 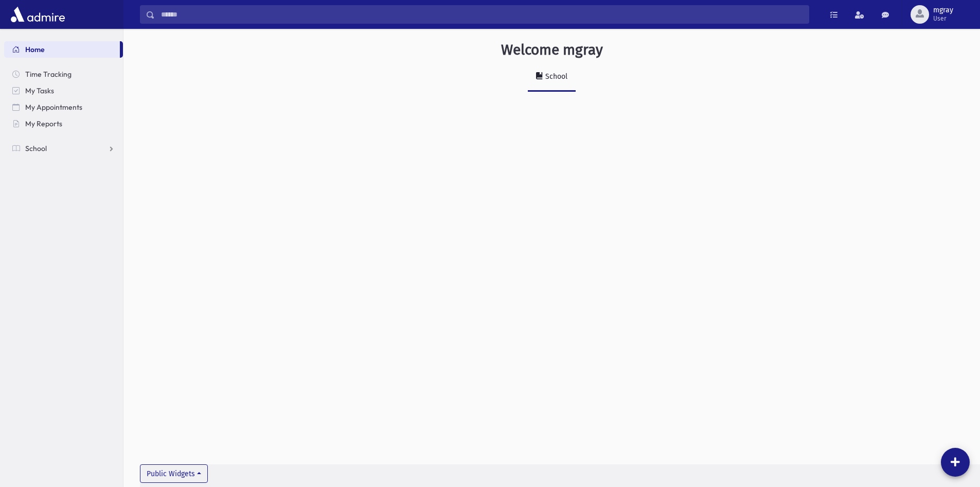 What do you see at coordinates (556, 76) in the screenshot?
I see `div: School` at bounding box center [556, 76].